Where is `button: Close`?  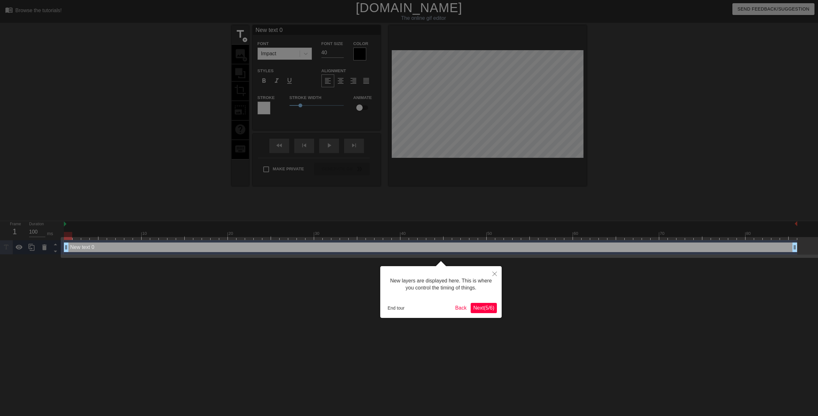 button: Close is located at coordinates (495, 273).